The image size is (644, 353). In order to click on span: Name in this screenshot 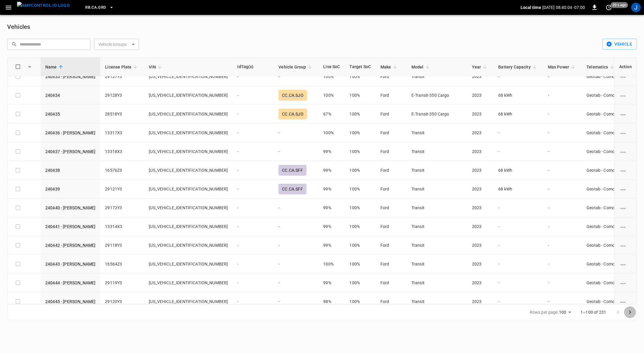, I will do `click(55, 67)`.